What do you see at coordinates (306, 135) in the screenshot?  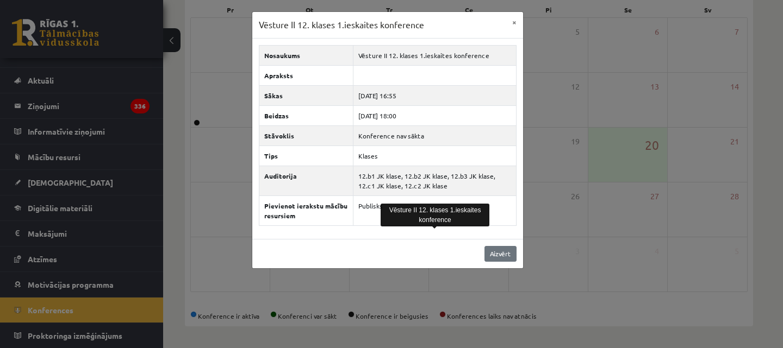 I see `th: Stāvoklis` at bounding box center [306, 135].